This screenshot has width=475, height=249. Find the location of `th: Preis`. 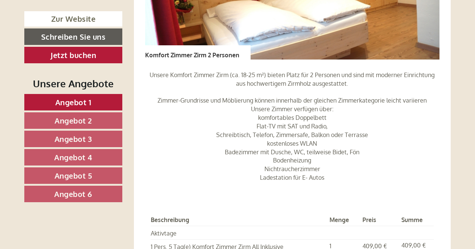

th: Preis is located at coordinates (379, 219).